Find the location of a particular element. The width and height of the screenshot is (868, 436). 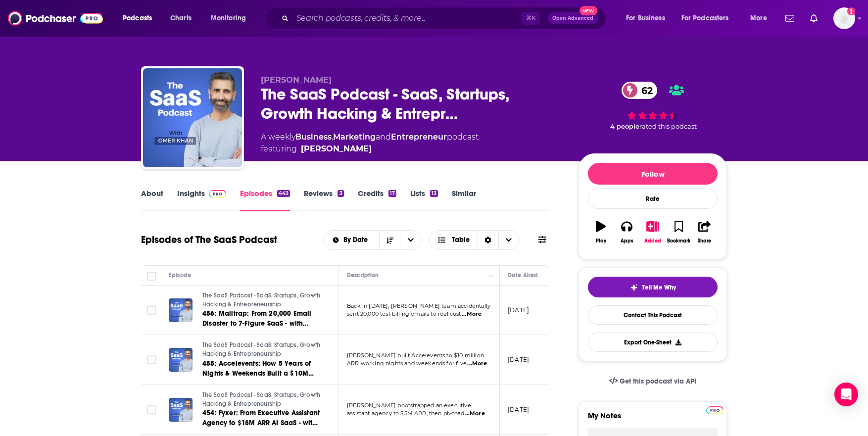

img: User Profile is located at coordinates (844, 18).